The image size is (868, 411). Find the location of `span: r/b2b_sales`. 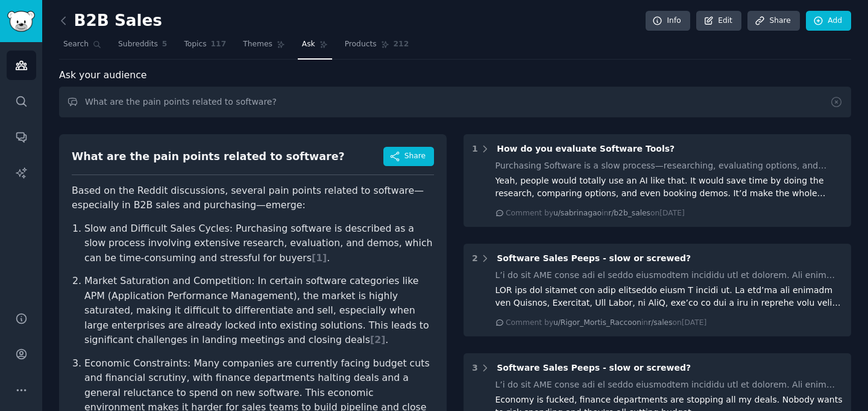

span: r/b2b_sales is located at coordinates (629, 213).